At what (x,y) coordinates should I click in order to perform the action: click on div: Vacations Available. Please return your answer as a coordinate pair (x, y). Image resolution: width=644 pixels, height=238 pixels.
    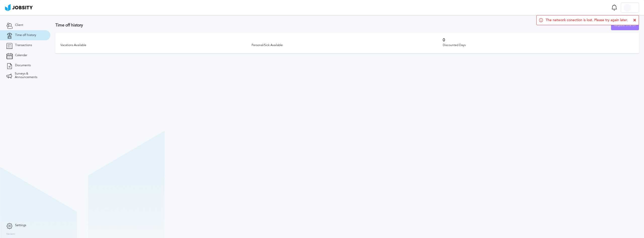
    Looking at the image, I should click on (156, 45).